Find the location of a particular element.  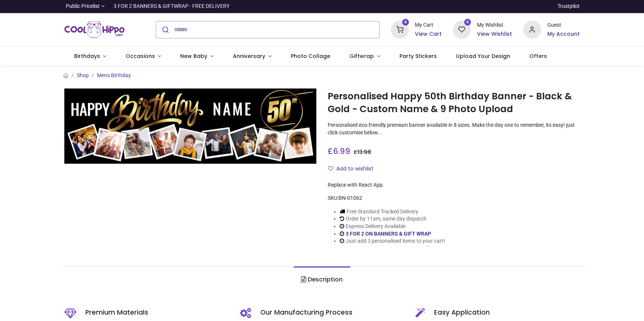

a: New Baby is located at coordinates (197, 56).